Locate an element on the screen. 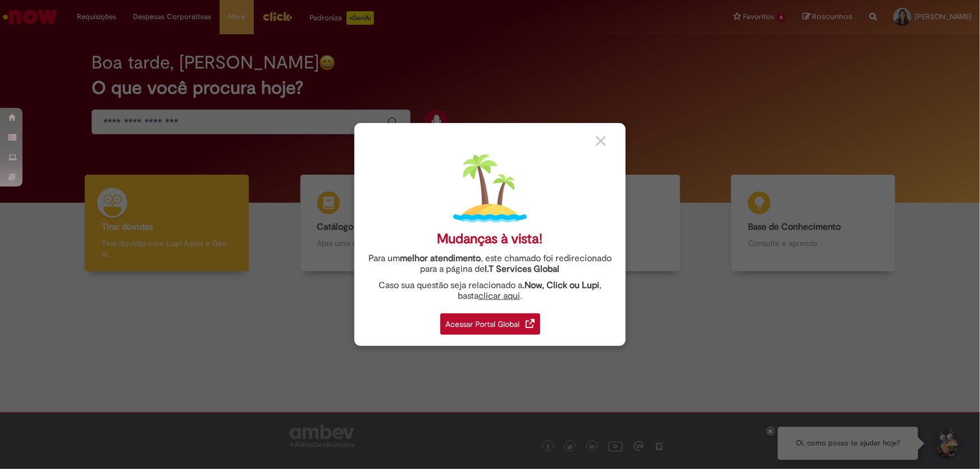  a: I.T Services Global is located at coordinates (522, 266).